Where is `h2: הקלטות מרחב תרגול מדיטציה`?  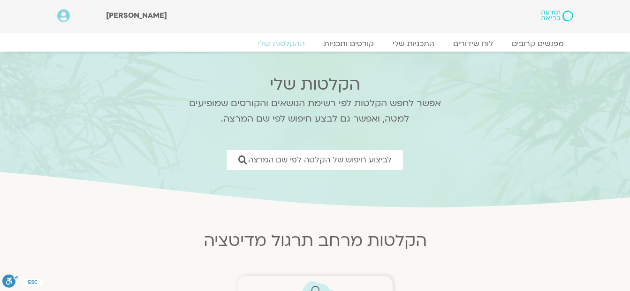
h2: הקלטות מרחב תרגול מדיטציה is located at coordinates (315, 241).